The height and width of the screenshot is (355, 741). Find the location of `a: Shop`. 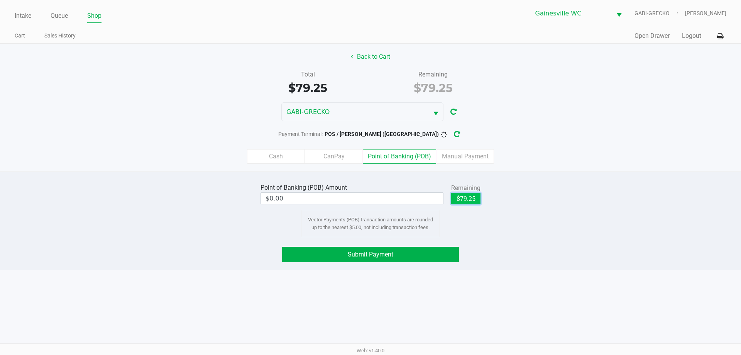

a: Shop is located at coordinates (94, 16).